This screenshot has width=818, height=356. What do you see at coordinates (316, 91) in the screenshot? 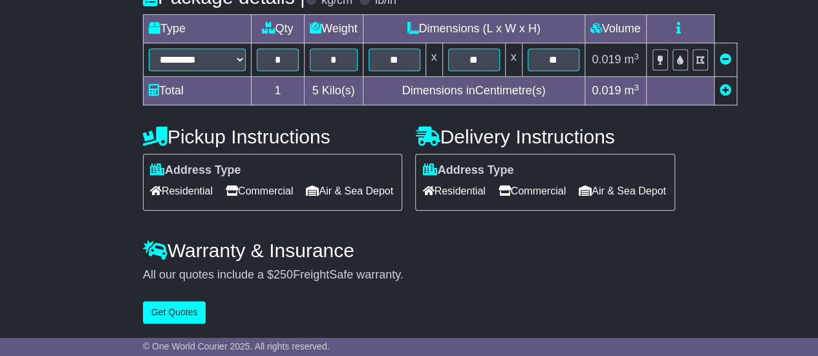
I see `span: 5` at bounding box center [316, 91].